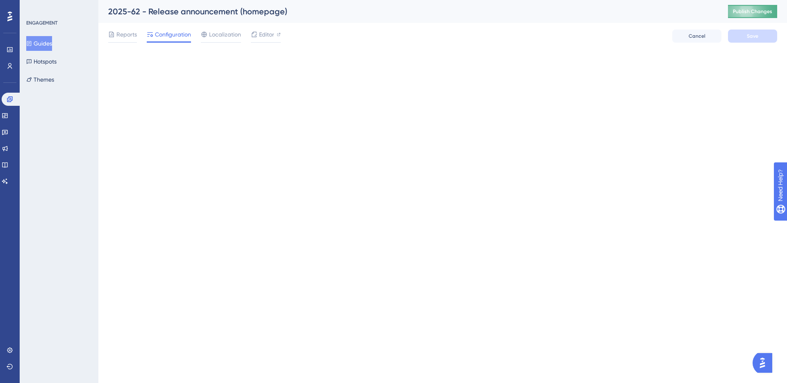 The width and height of the screenshot is (787, 383). Describe the element at coordinates (696, 36) in the screenshot. I see `button: Cancel` at that location.